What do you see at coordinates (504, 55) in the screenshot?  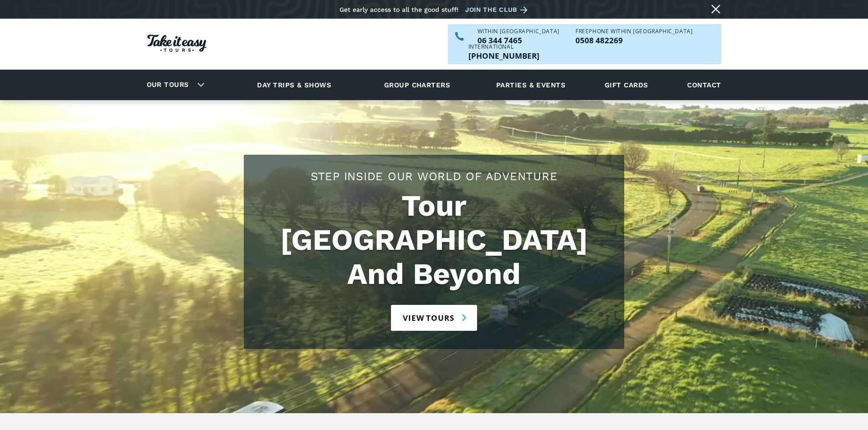 I see `a: Call us outside of NZ on +6463447465` at bounding box center [504, 55].